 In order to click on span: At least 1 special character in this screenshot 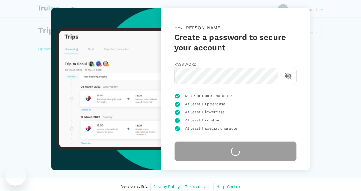, I will do `click(212, 129)`.